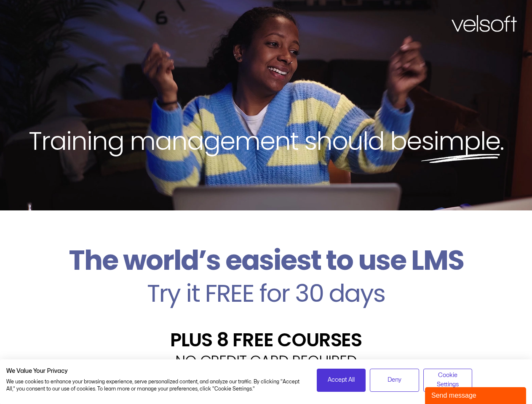 The image size is (532, 404). I want to click on p: We use cookies to enhance your browsing experience, serve personalized content, and analyze our t..., so click(155, 386).